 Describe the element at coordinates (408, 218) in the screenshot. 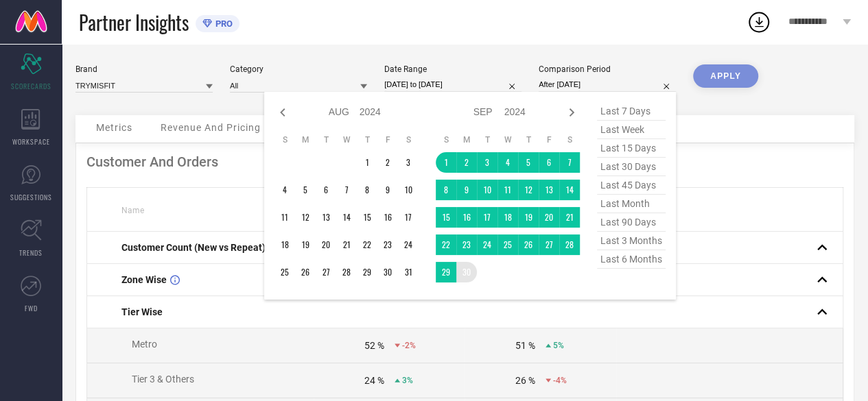

I see `td: Sat Aug 17 2024` at that location.